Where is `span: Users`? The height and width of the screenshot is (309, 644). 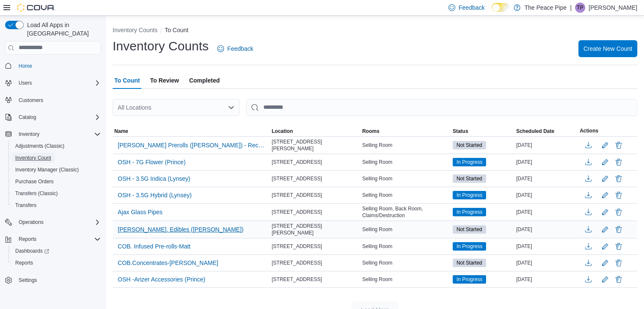 span: Users is located at coordinates (25, 83).